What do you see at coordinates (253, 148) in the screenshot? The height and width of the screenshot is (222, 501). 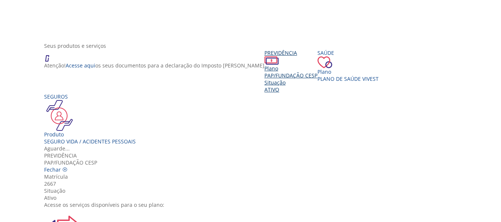 I see `div: Aguarde...` at bounding box center [253, 148].